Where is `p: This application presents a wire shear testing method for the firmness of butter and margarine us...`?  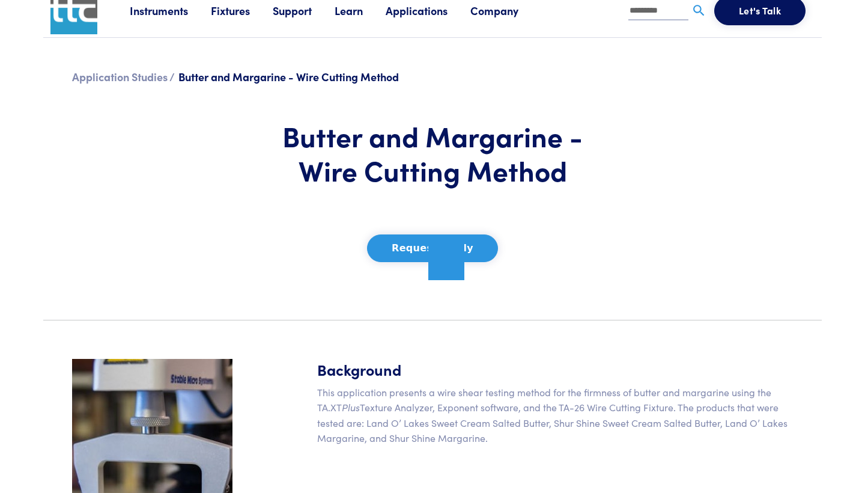 p: This application presents a wire shear testing method for the firmness of butter and margarine us... is located at coordinates (555, 415).